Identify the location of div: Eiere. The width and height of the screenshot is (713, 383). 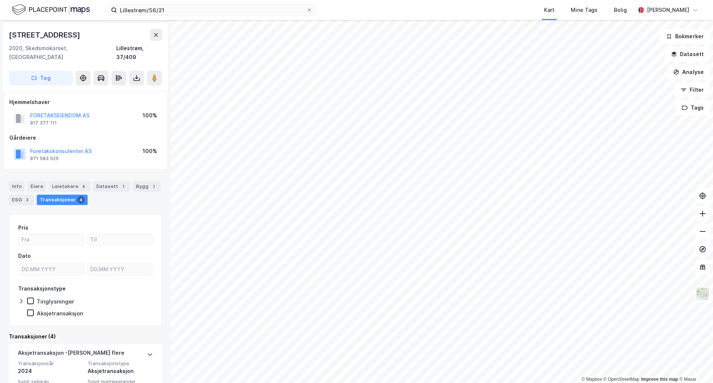
(37, 186).